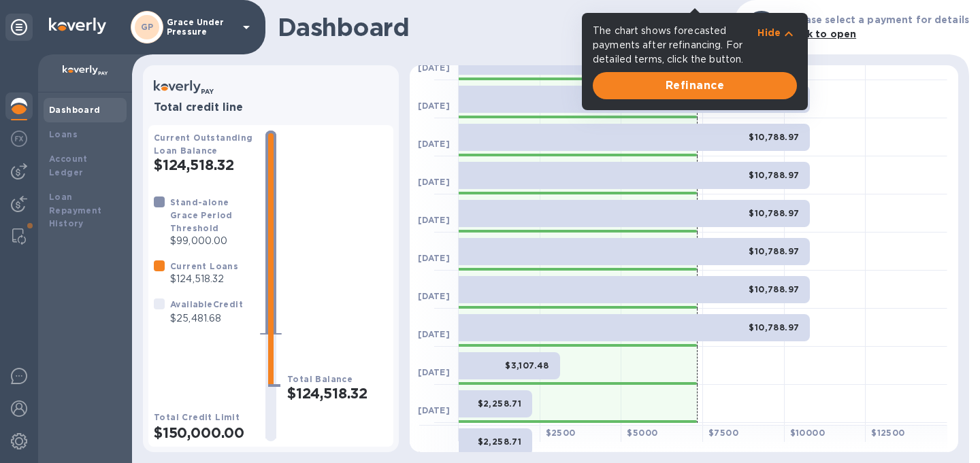  What do you see at coordinates (470, 432) in the screenshot?
I see `b: $ 0` at bounding box center [470, 432].